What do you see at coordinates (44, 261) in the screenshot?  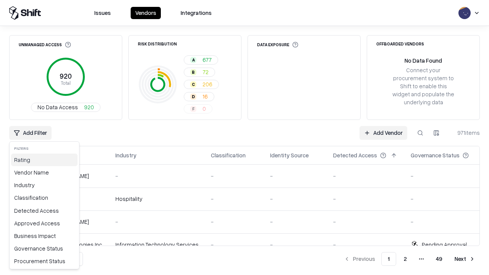 I see `div: Procurement Status` at bounding box center [44, 261].